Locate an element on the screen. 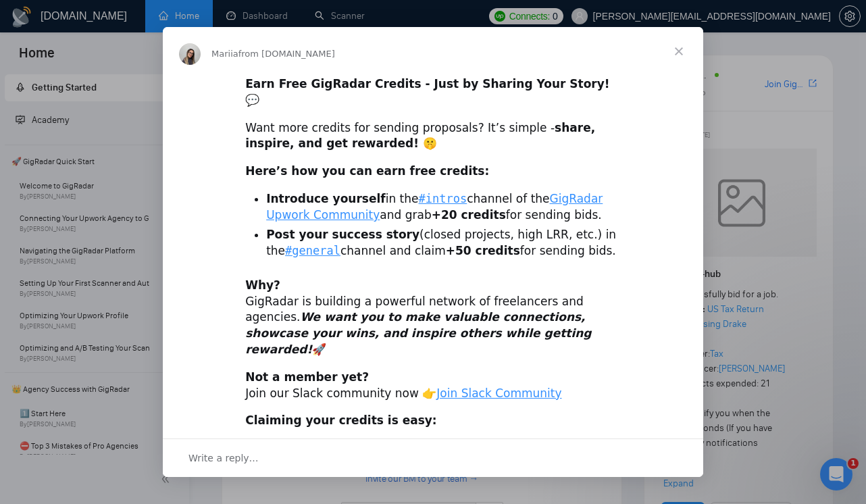  b: Introduce yourself is located at coordinates (326, 199).